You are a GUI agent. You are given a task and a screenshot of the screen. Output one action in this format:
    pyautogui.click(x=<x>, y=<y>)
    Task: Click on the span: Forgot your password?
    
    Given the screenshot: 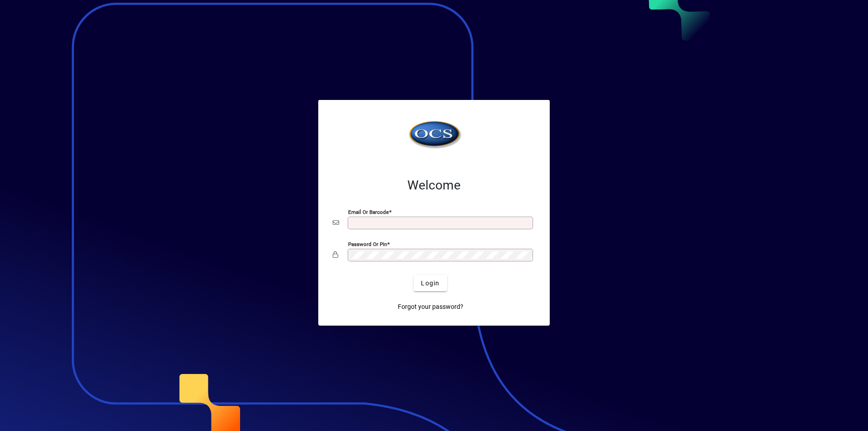 What is the action you would take?
    pyautogui.click(x=430, y=306)
    